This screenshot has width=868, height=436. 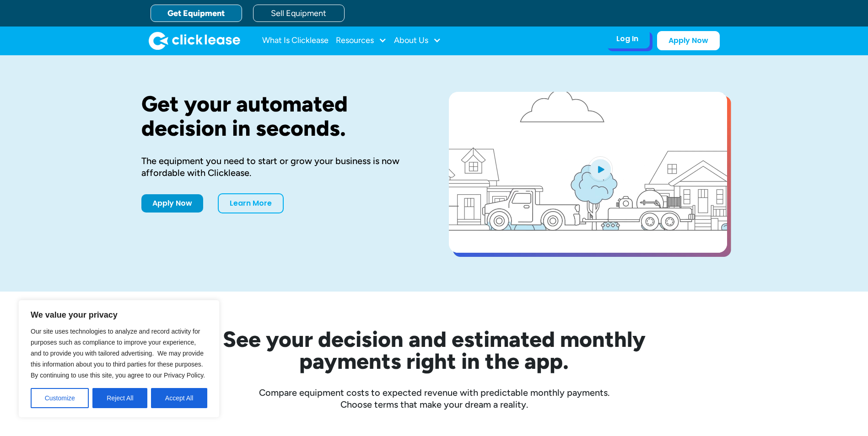 I want to click on a: home, so click(x=194, y=40).